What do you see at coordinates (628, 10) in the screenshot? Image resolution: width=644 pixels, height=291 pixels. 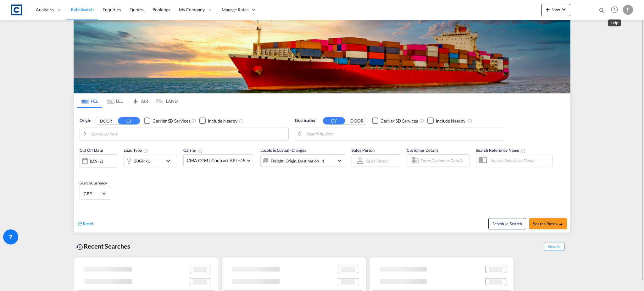 I see `div: F` at bounding box center [628, 10].